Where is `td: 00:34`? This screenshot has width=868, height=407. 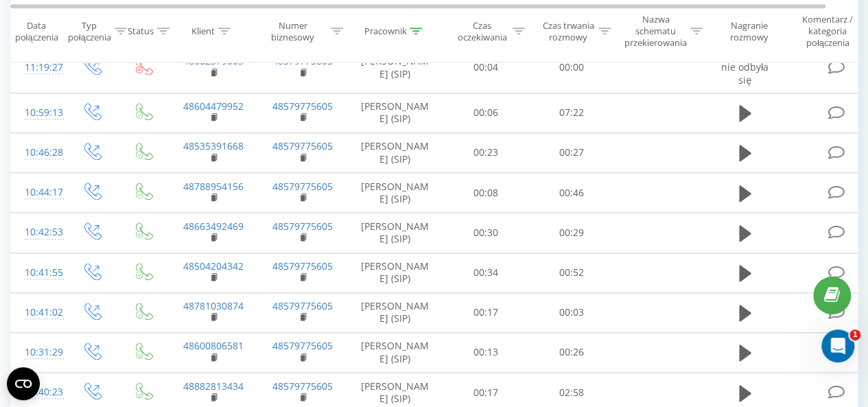 td: 00:34 is located at coordinates (486, 273).